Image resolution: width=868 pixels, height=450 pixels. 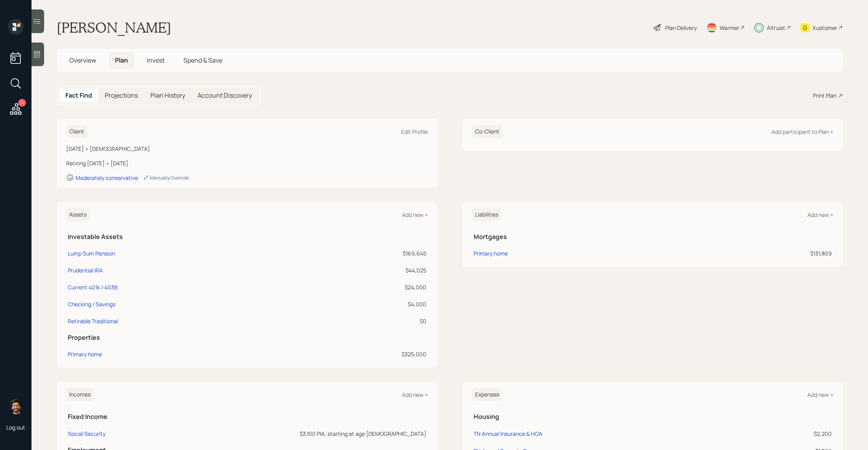 What do you see at coordinates (91, 303) in the screenshot?
I see `div: Checking / Savings` at bounding box center [91, 303].